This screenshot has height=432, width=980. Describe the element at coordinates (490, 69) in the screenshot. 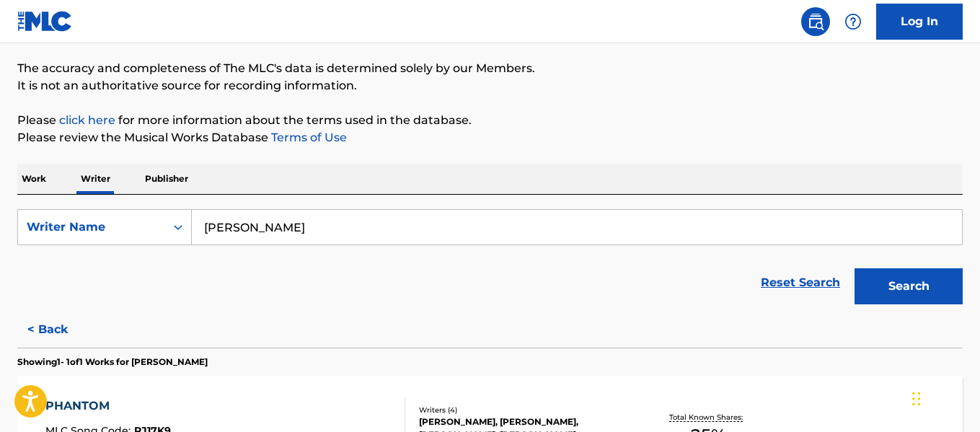

I see `p: The accuracy and completeness of The MLC's data is determined solely by our Members.` at that location.